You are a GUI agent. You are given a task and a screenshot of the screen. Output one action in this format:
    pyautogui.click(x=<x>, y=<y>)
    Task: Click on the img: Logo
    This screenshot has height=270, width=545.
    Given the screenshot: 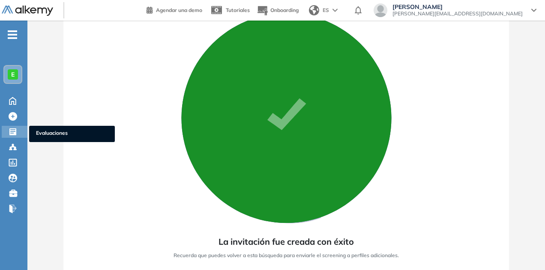 What is the action you would take?
    pyautogui.click(x=27, y=11)
    